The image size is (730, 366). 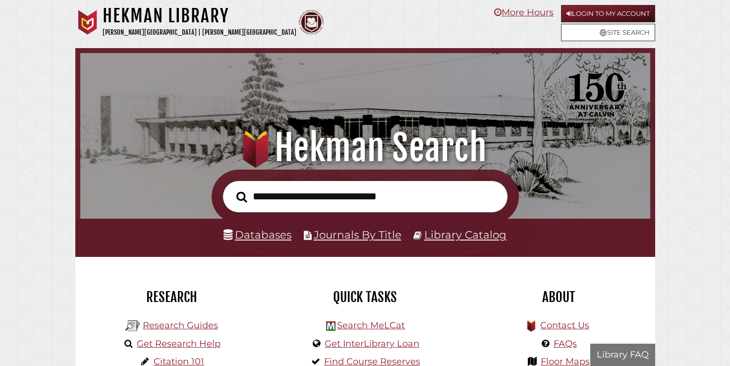 I want to click on a: Databases, so click(x=257, y=234).